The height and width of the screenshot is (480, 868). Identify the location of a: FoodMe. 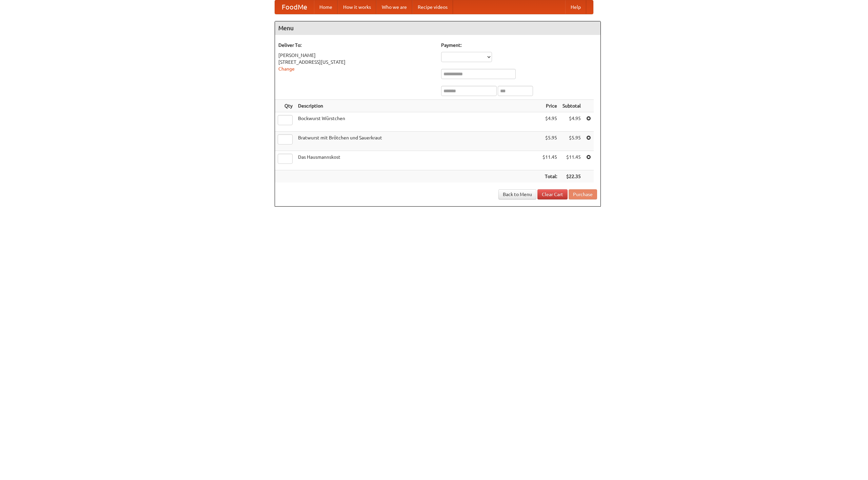
(294, 7).